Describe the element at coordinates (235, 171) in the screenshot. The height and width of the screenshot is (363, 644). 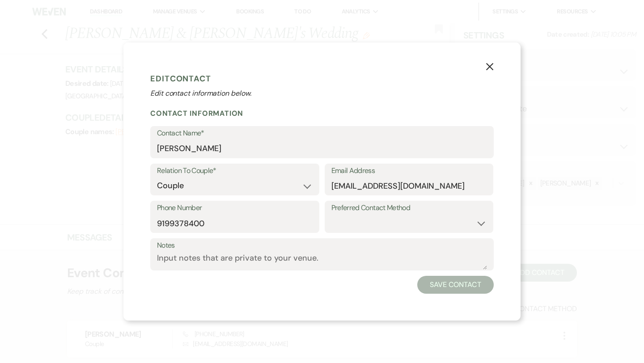
I see `label: Relation To Couple*` at that location.